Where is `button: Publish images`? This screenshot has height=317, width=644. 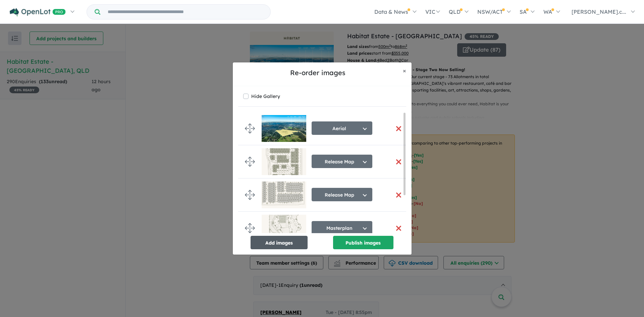 button: Publish images is located at coordinates (363, 243).